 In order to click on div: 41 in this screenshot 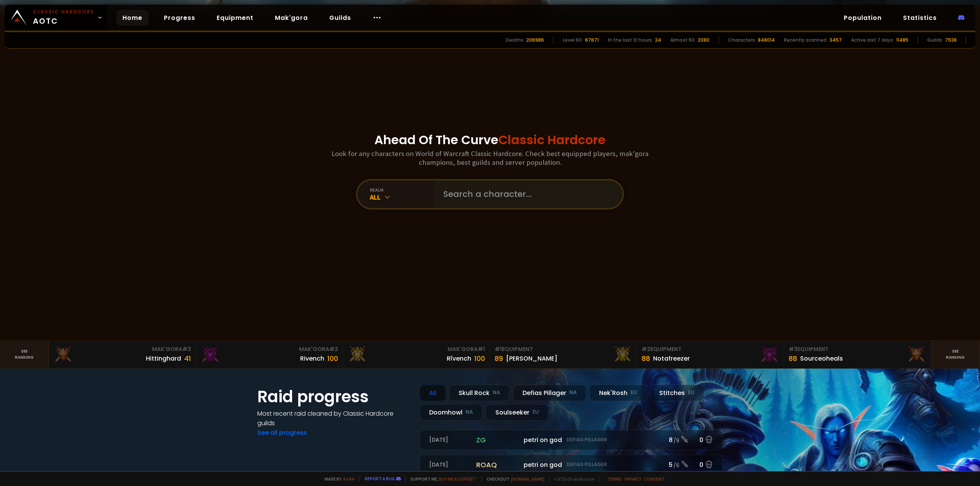, I will do `click(187, 359)`.